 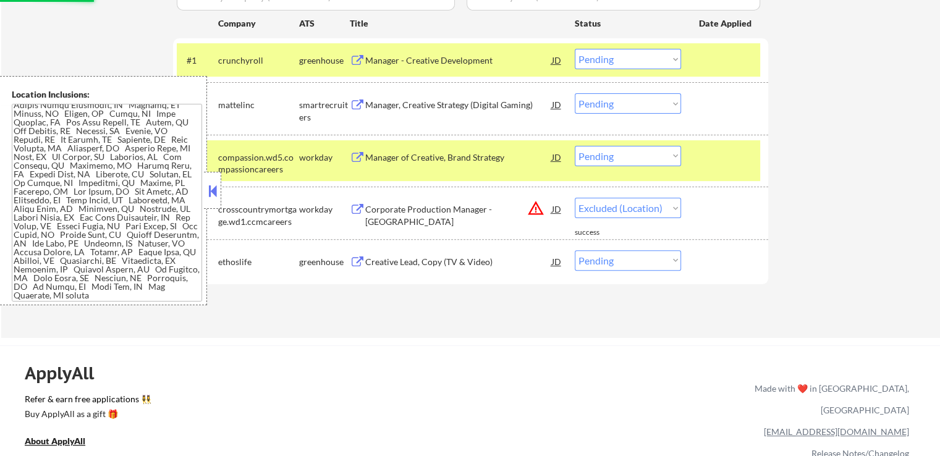 What do you see at coordinates (628, 23) in the screenshot?
I see `div: Status` at bounding box center [628, 23].